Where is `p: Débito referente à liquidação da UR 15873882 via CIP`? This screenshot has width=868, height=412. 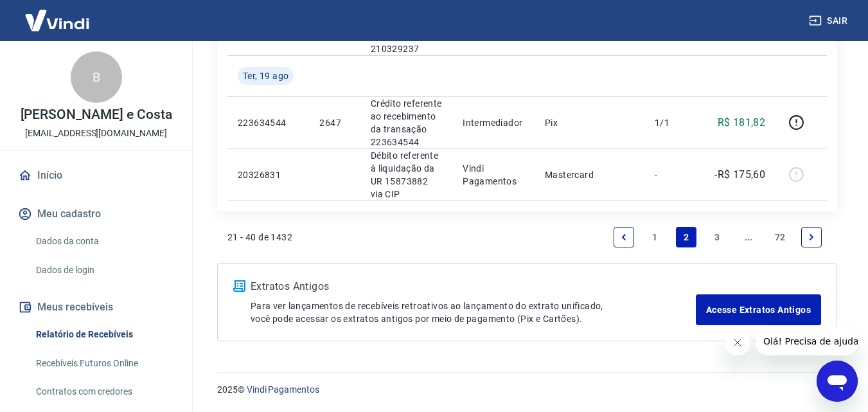 p: Débito referente à liquidação da UR 15873882 via CIP is located at coordinates (406, 174).